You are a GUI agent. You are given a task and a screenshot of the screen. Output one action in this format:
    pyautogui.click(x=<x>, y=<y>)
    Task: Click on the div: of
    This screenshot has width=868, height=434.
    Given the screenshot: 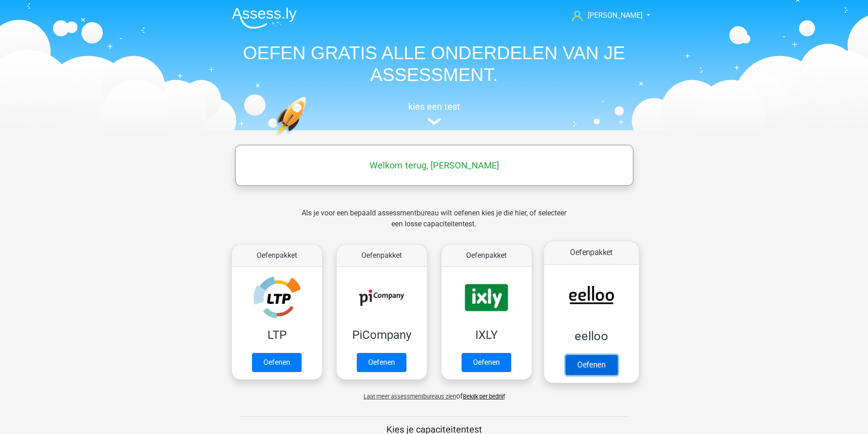 What is the action you would take?
    pyautogui.click(x=434, y=392)
    